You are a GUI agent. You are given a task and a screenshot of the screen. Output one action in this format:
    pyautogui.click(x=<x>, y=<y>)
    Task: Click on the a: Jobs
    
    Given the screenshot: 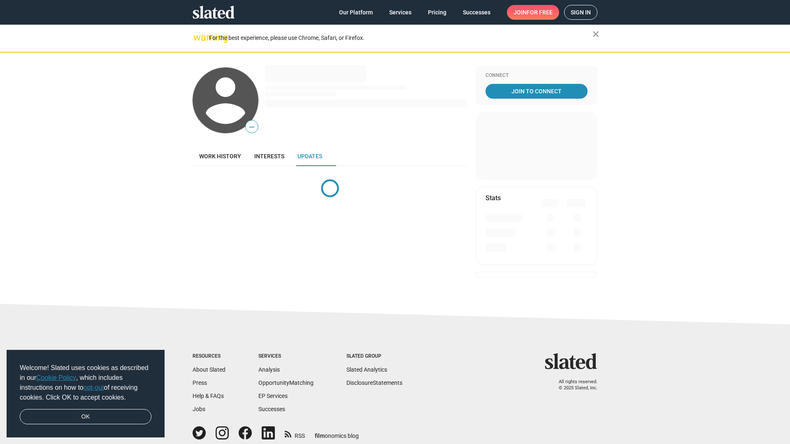 What is the action you would take?
    pyautogui.click(x=199, y=409)
    